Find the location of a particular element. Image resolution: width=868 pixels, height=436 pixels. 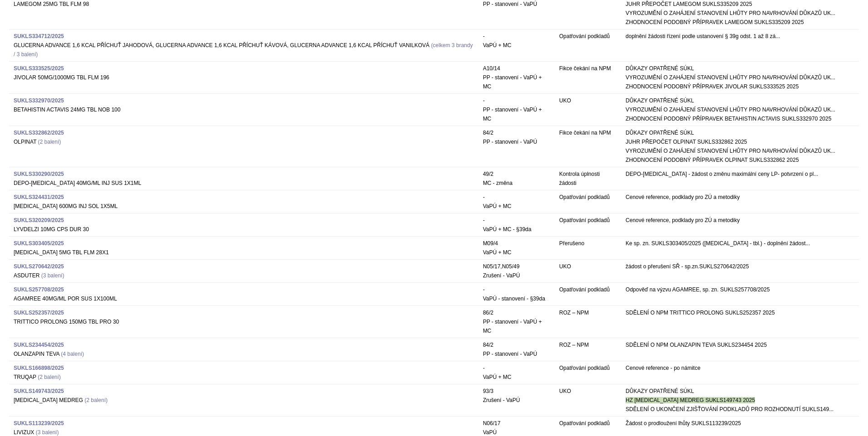

span: VaPÚ is located at coordinates (490, 432).